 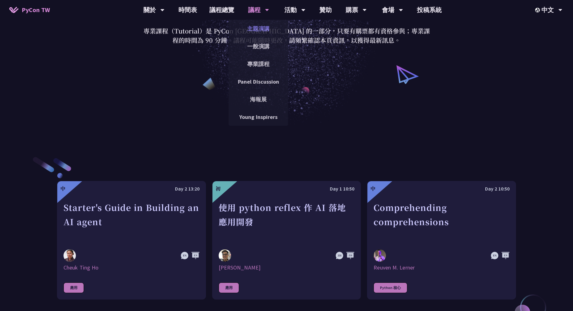 What do you see at coordinates (538, 10) in the screenshot?
I see `img: Locale Icon` at bounding box center [538, 10].